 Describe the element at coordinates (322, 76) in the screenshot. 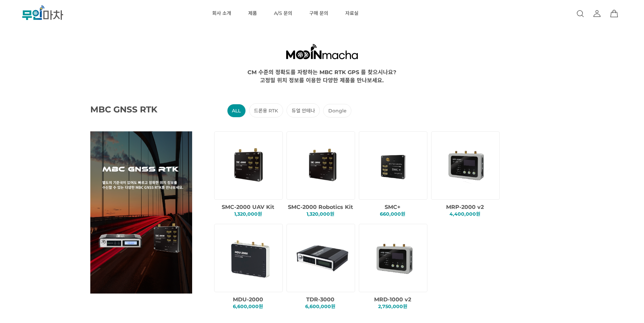

I see `div: CM 수준의 정확도를 자랑하는 MBC RTK GPS 를 찾으시나요? 고정밀 위치 정보를 이용한 다양한 제품을 만나보세요.` at that location.